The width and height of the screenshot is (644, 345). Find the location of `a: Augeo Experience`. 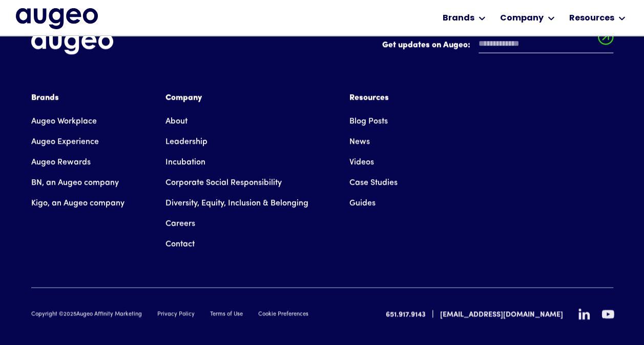

a: Augeo Experience is located at coordinates (65, 142).